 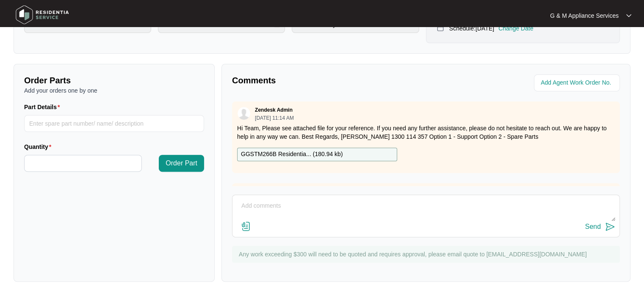 What do you see at coordinates (246, 226) in the screenshot?
I see `img: file-attachment-doc.svg` at bounding box center [246, 226].